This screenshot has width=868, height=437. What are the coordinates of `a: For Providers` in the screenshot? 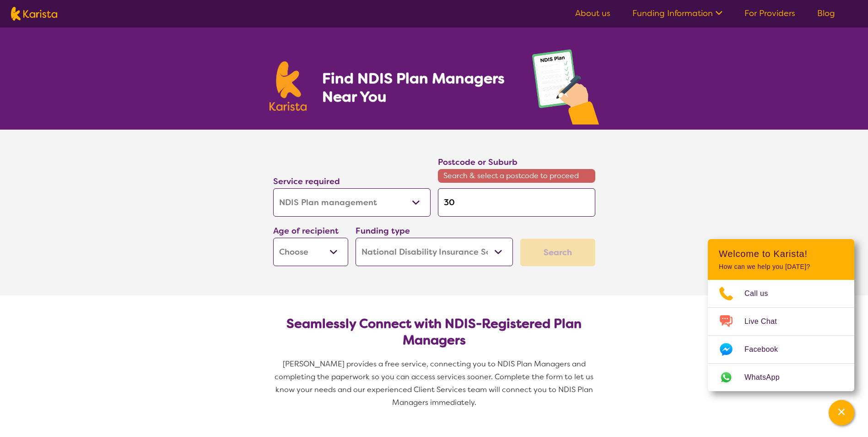 It's located at (769, 13).